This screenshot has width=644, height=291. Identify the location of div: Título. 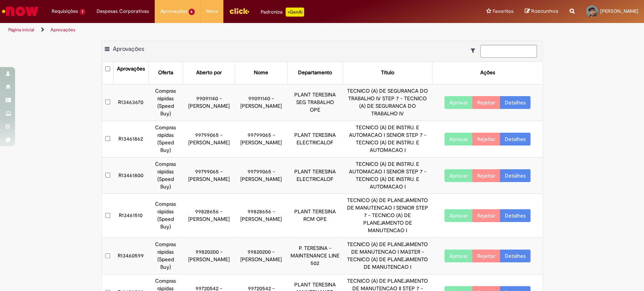
(387, 73).